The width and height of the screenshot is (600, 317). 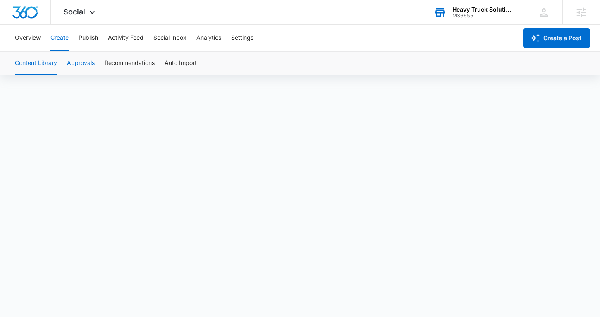 What do you see at coordinates (556, 38) in the screenshot?
I see `button: Create a Post` at bounding box center [556, 38].